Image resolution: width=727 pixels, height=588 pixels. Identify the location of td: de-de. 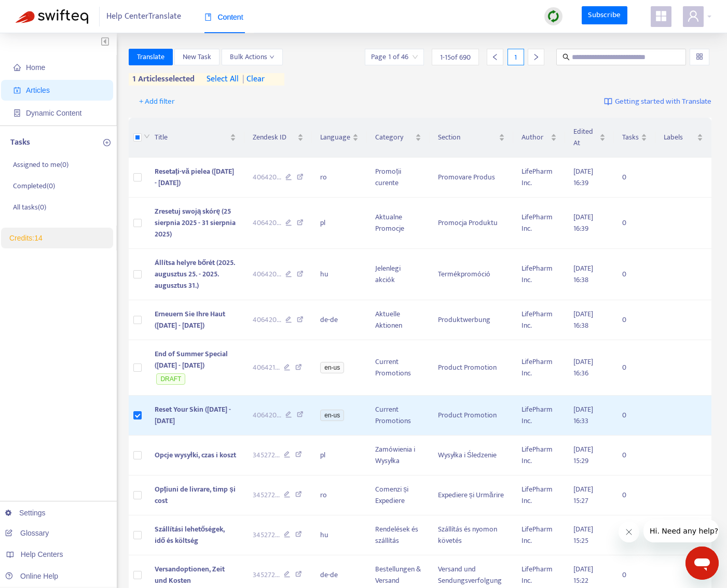
(339, 320).